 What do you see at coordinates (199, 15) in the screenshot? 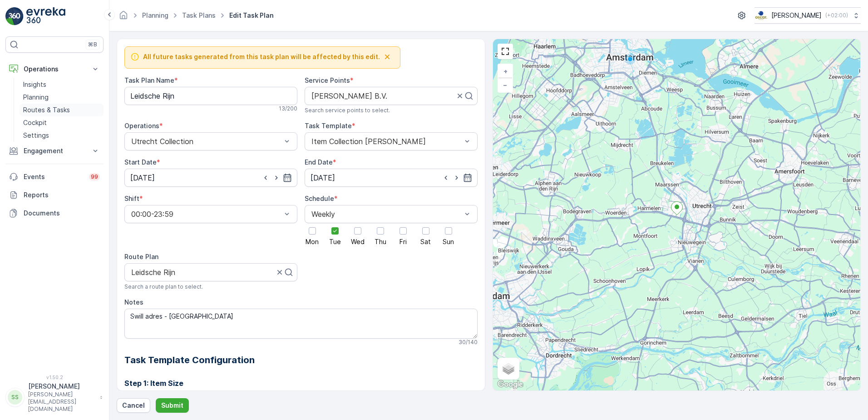
I see `a: Task Plans` at bounding box center [199, 15].